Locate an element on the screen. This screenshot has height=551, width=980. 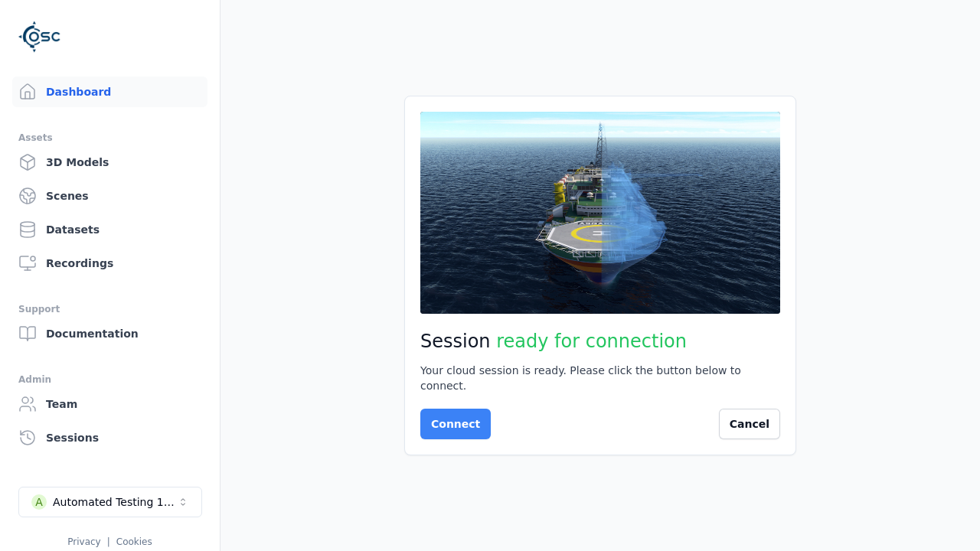
a: Dashboard is located at coordinates (109, 92).